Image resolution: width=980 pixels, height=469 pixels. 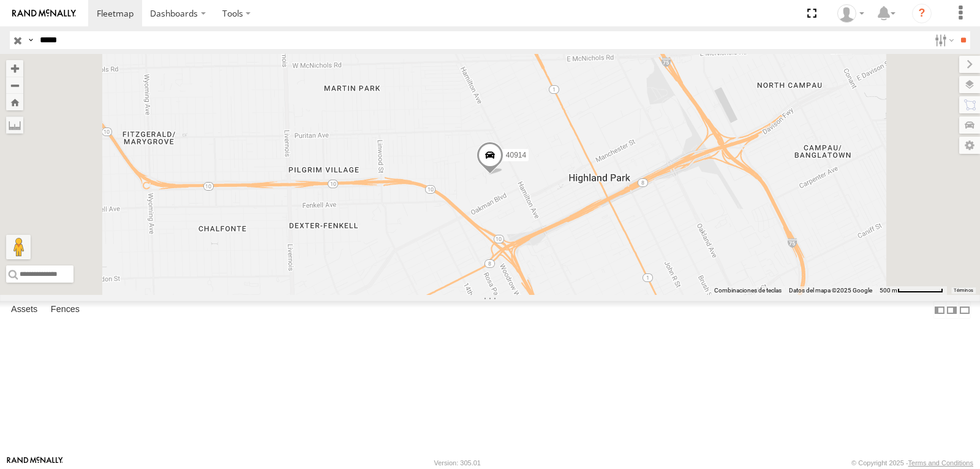 I want to click on button: Escala del mapa: 500 m por 71 píxeles, so click(x=912, y=290).